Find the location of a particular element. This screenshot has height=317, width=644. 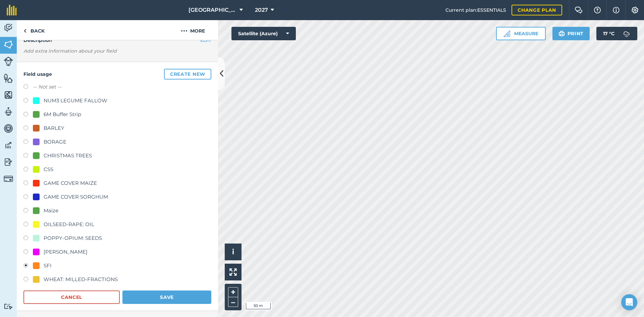

label: -- Not set -- is located at coordinates (47, 87).